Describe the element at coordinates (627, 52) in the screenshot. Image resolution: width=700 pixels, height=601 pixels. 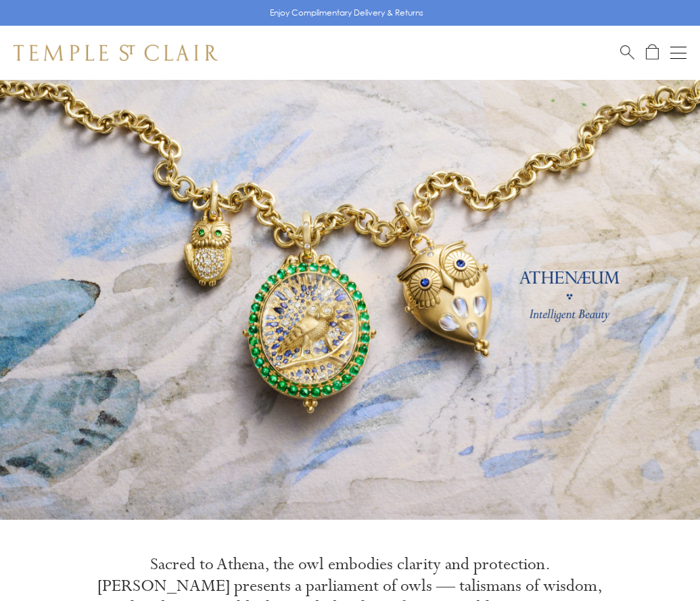
I see `a: Search` at that location.